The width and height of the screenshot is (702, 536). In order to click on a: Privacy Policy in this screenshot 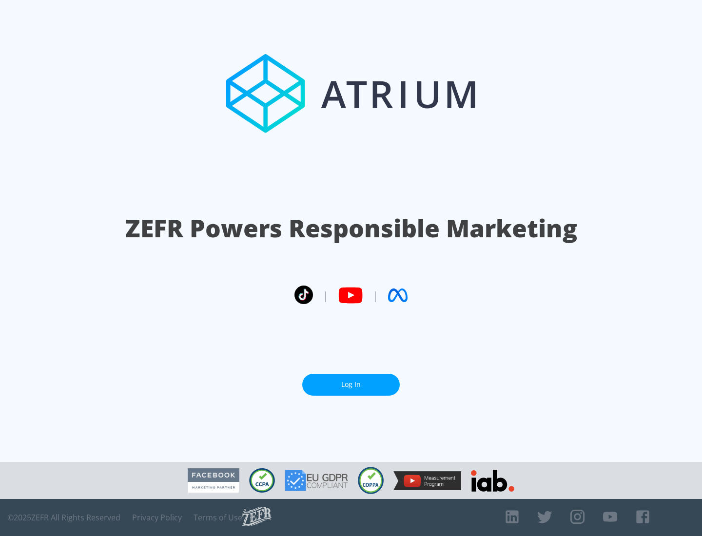, I will do `click(157, 518)`.